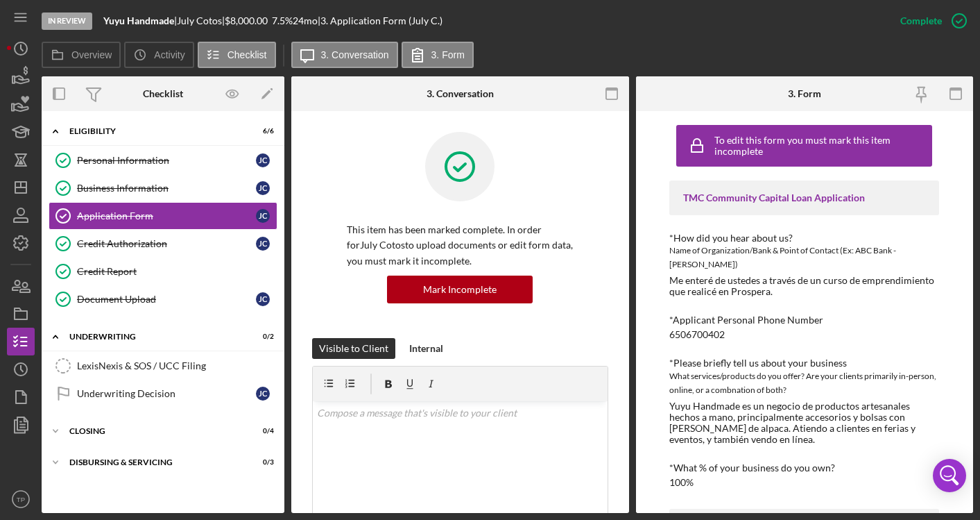 Image resolution: width=980 pixels, height=520 pixels. I want to click on div: *What % of your business do you own?, so click(804, 468).